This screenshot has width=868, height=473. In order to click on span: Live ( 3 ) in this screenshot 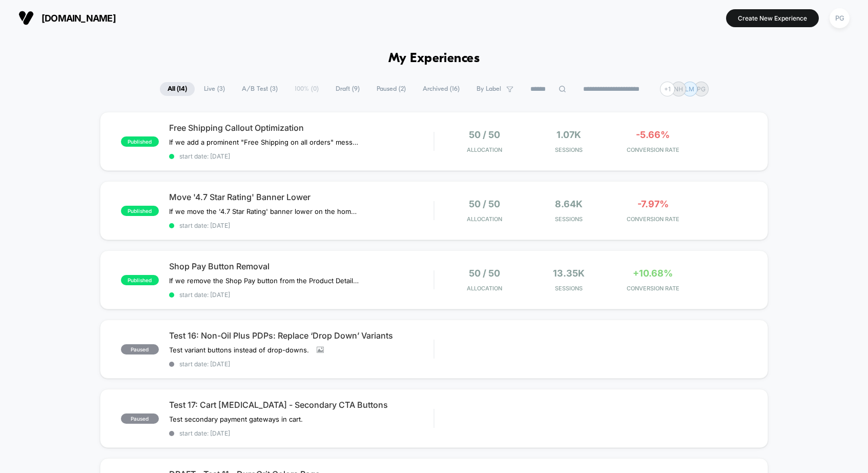, I will do `click(214, 89)`.